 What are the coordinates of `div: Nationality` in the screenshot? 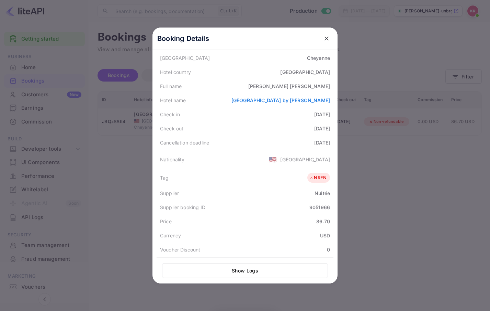 It's located at (173, 159).